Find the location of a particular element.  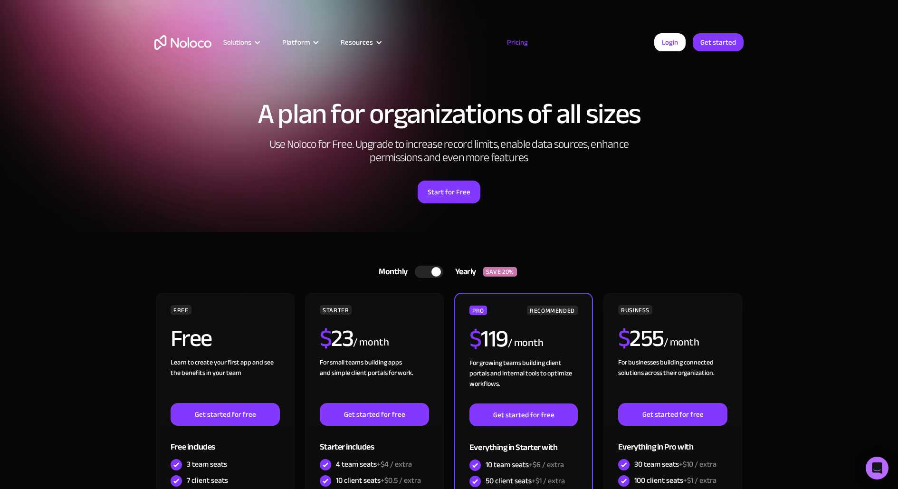

a: Get started is located at coordinates (718, 42).